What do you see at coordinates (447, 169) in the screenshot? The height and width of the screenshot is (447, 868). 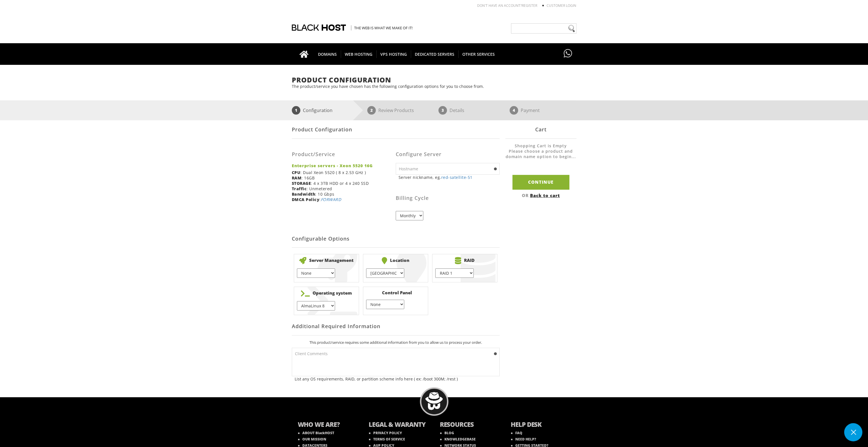 I see `input: Hostname` at bounding box center [447, 169].